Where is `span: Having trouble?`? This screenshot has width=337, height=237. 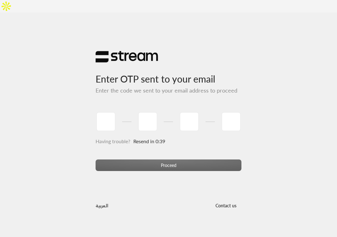
span: Having trouble? is located at coordinates (113, 141).